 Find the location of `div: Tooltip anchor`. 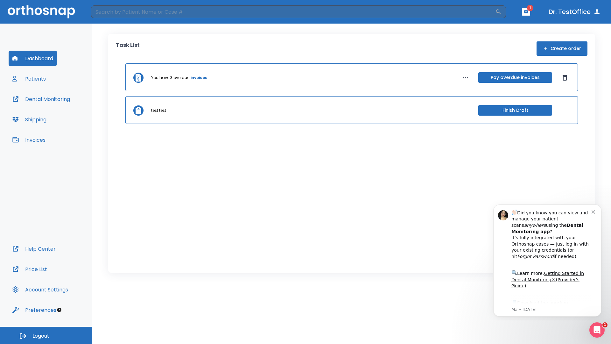

div: Tooltip anchor is located at coordinates (59, 310).